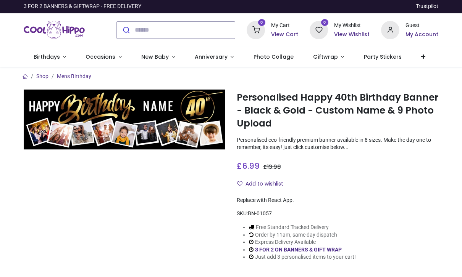 The width and height of the screenshot is (462, 277). I want to click on span: Photo Collage, so click(273, 57).